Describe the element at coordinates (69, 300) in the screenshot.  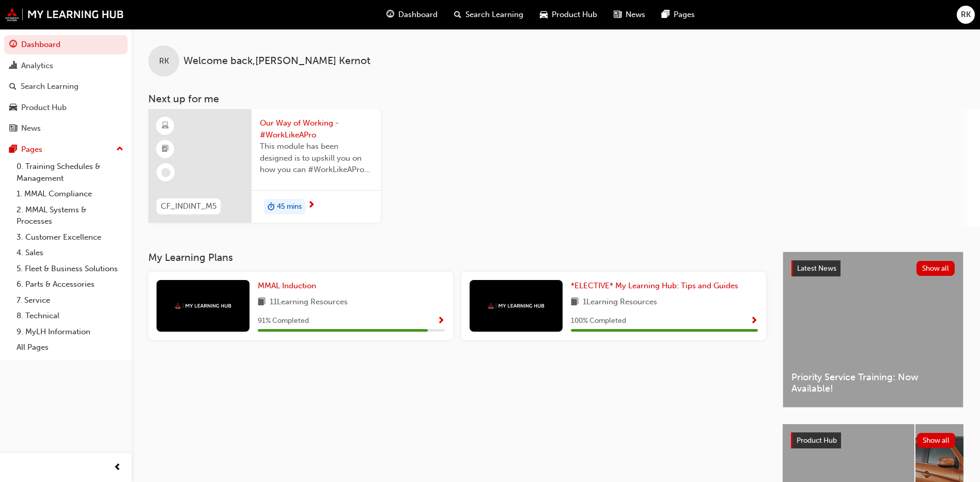
I see `a: 7. Service` at that location.